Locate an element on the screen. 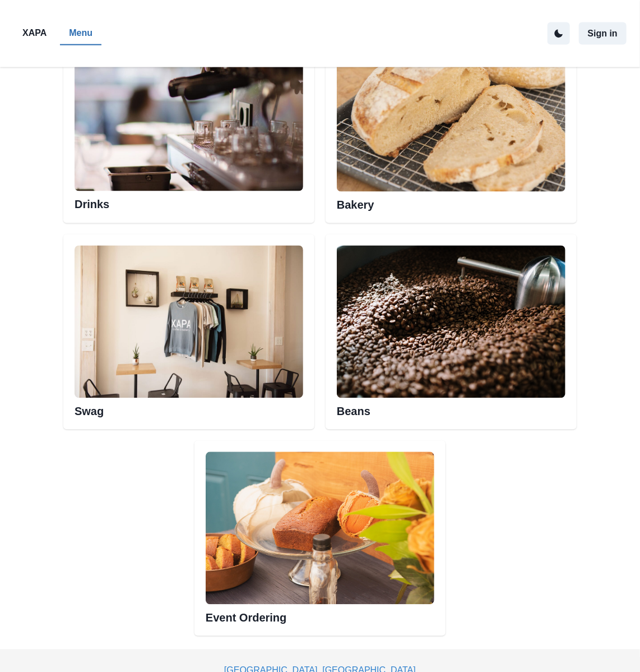  img: Esspresso machine is located at coordinates (189, 116).